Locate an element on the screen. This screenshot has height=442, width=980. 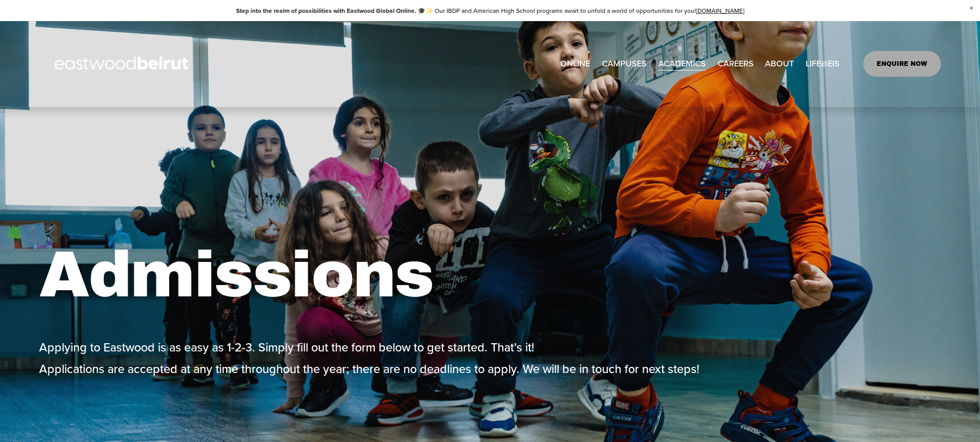
span: ACADEMICS is located at coordinates (682, 64).